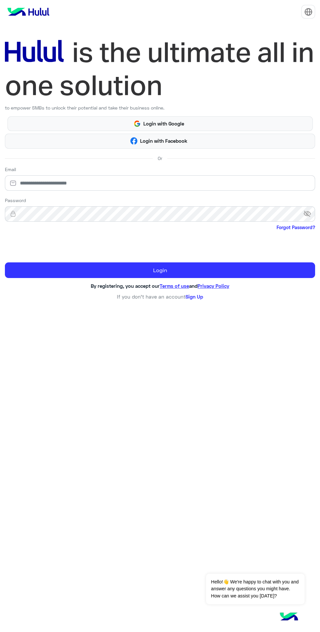  I want to click on a: Forgot Password?, so click(295, 227).